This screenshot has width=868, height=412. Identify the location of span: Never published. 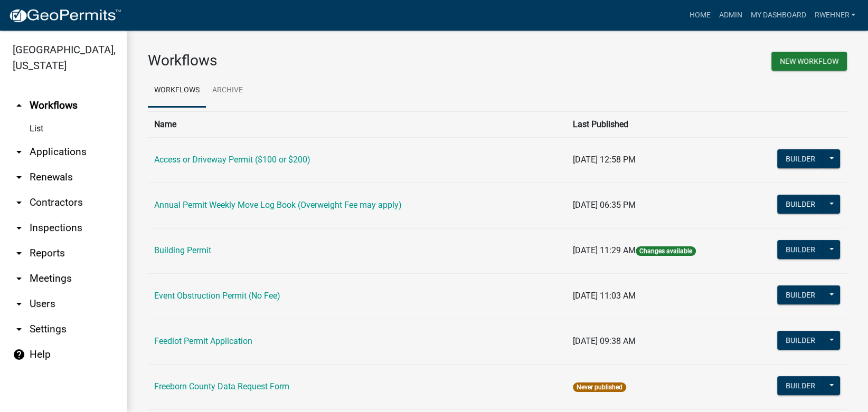
(599, 387).